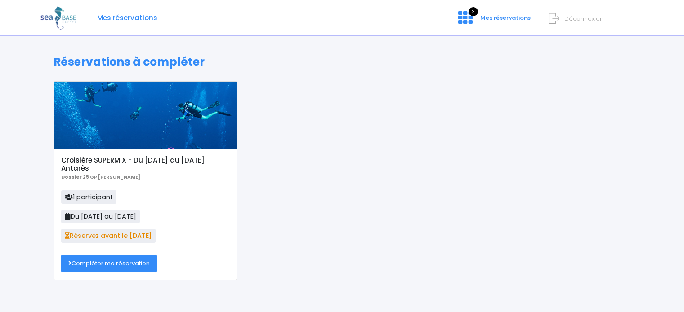  Describe the element at coordinates (342, 62) in the screenshot. I see `h1: Réservations à compléter` at that location.